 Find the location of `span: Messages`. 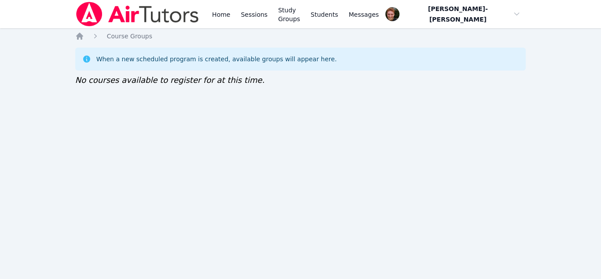

span: Messages is located at coordinates (364, 15).